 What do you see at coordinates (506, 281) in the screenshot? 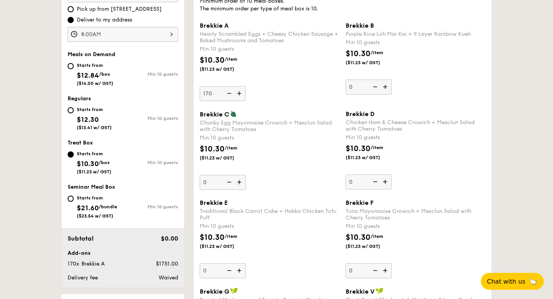
I see `span: Chat with us` at bounding box center [506, 281].